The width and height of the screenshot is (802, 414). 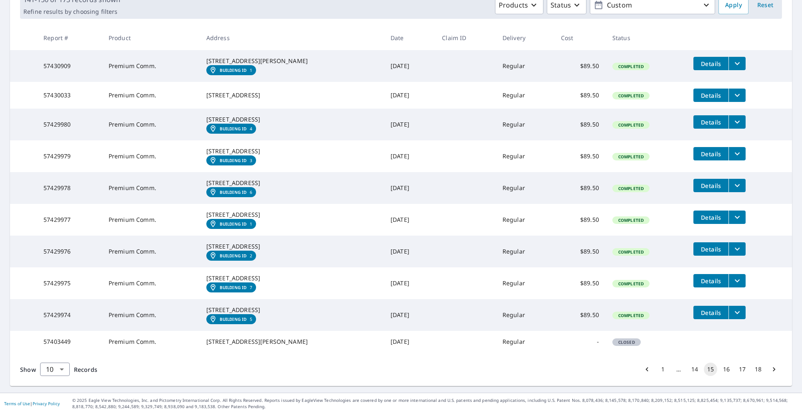 I want to click on td: 57429977, so click(x=69, y=220).